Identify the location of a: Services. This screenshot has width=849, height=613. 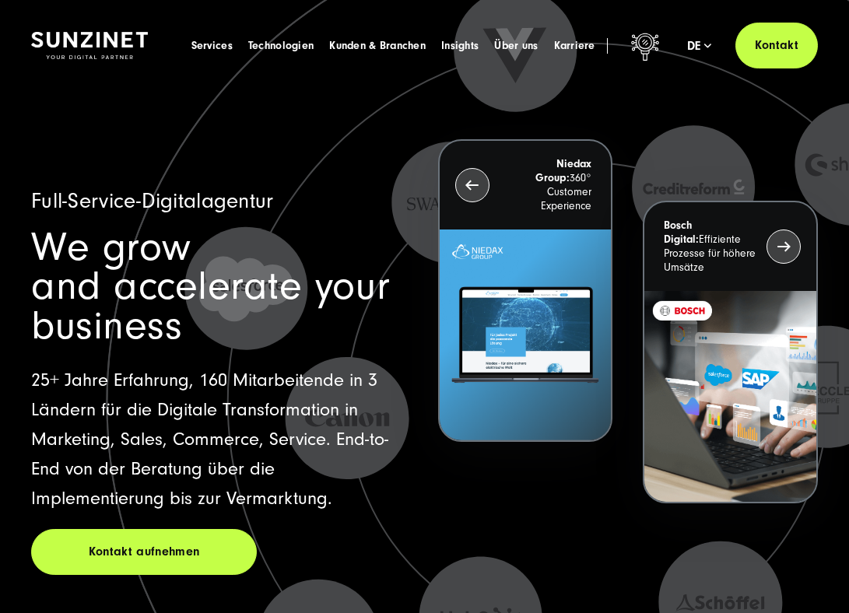
(212, 46).